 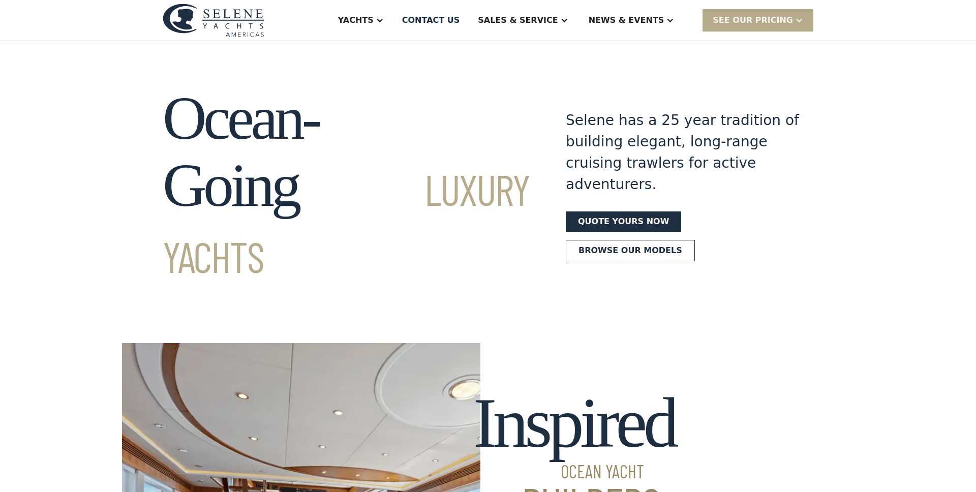 I want to click on span: Luxury Yachts, so click(x=346, y=222).